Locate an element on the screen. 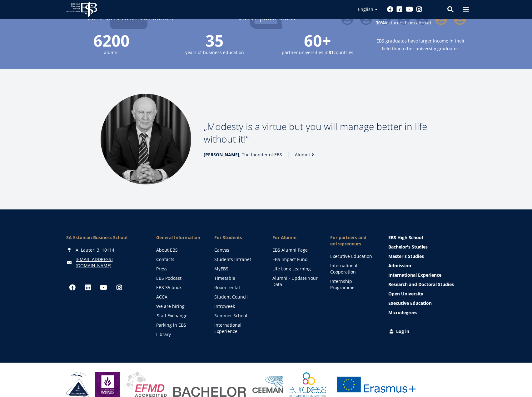 This screenshot has width=532, height=397. a: Timetable is located at coordinates (237, 278).